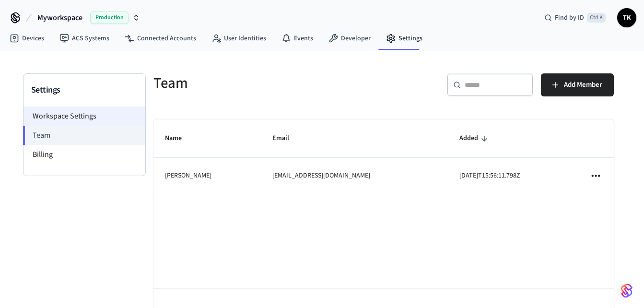  What do you see at coordinates (84, 90) in the screenshot?
I see `h3: Settings` at bounding box center [84, 90].